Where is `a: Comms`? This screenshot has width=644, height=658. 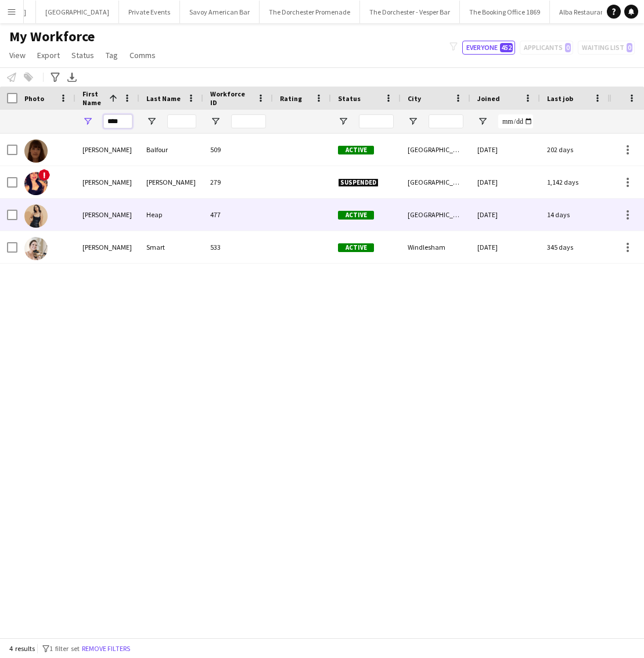
a: Comms is located at coordinates (142, 55).